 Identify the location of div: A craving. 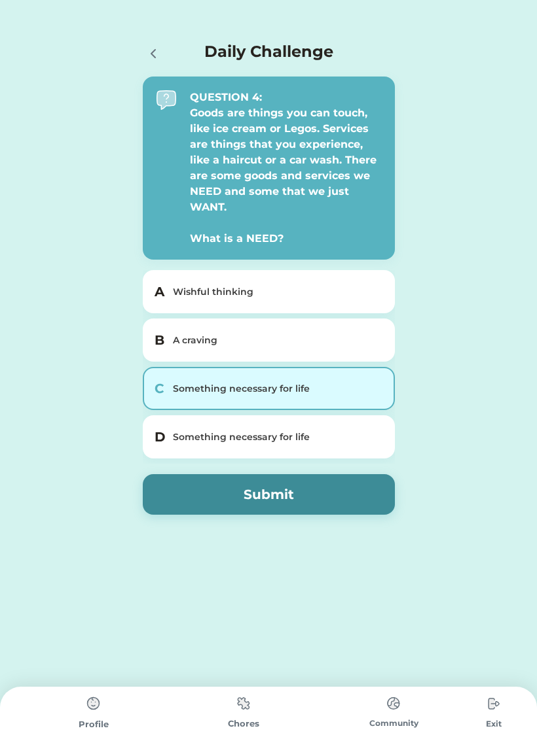
(277, 340).